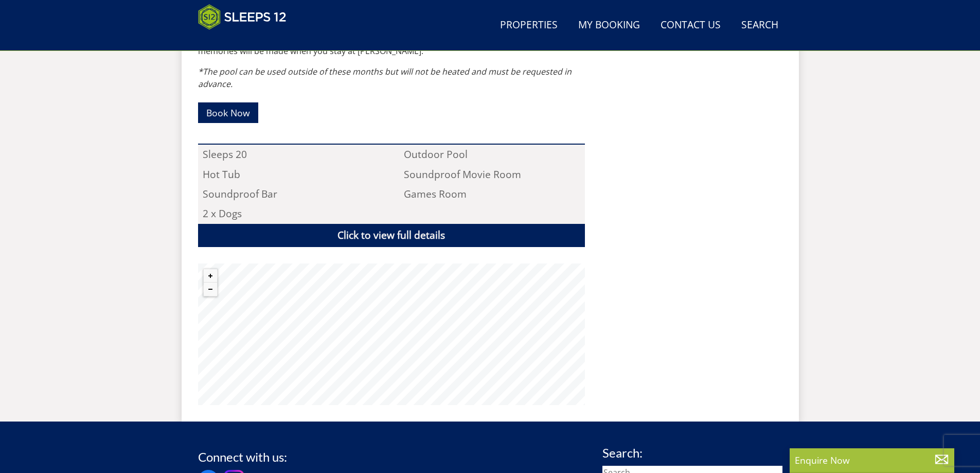 The height and width of the screenshot is (473, 980). I want to click on li: Games Room, so click(492, 194).